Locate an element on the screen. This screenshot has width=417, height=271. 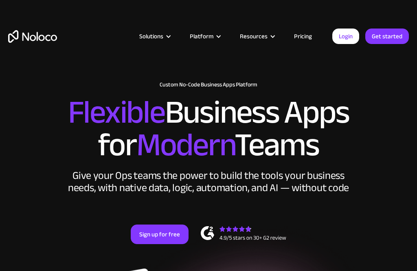
span: Modern is located at coordinates (185, 145).